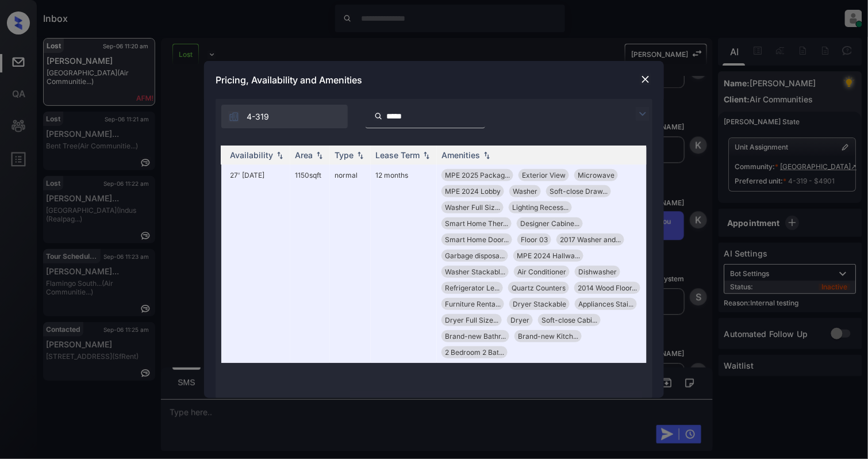 The height and width of the screenshot is (459, 868). What do you see at coordinates (596, 175) in the screenshot?
I see `span: Microwave` at bounding box center [596, 175].